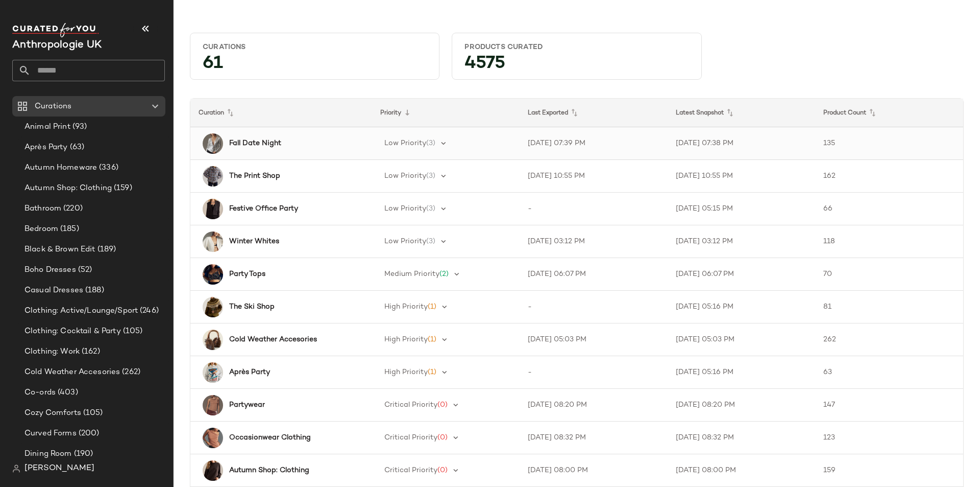 This screenshot has width=980, height=487. What do you see at coordinates (890, 470) in the screenshot?
I see `td: 159` at bounding box center [890, 470].